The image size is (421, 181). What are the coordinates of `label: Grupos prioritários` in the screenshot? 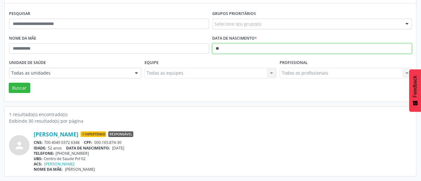 It's located at (234, 14).